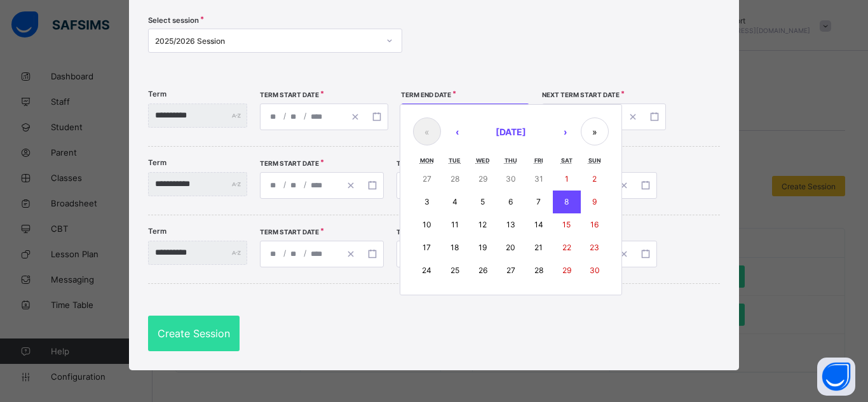 The width and height of the screenshot is (868, 402). Describe the element at coordinates (173, 21) in the screenshot. I see `span: Select session` at that location.